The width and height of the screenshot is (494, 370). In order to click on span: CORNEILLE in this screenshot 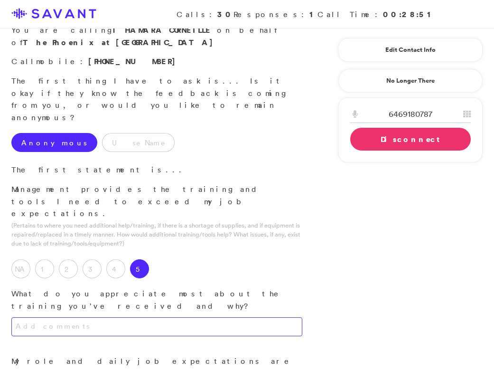, I will do `click(190, 30)`.